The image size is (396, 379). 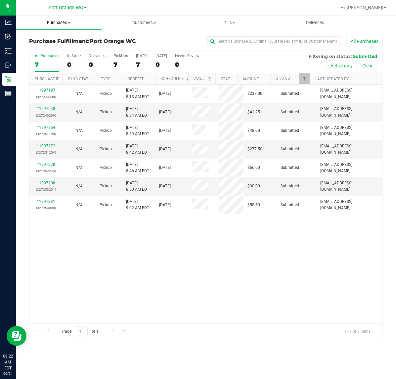 I want to click on a: Type, so click(x=106, y=79).